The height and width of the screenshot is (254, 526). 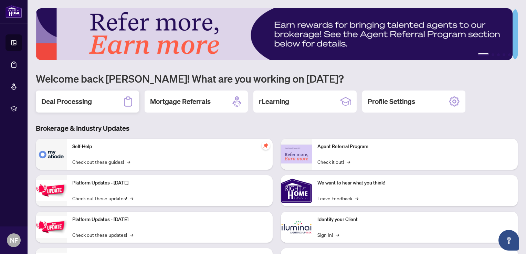 What do you see at coordinates (498, 55) in the screenshot?
I see `button: 3` at bounding box center [498, 55].